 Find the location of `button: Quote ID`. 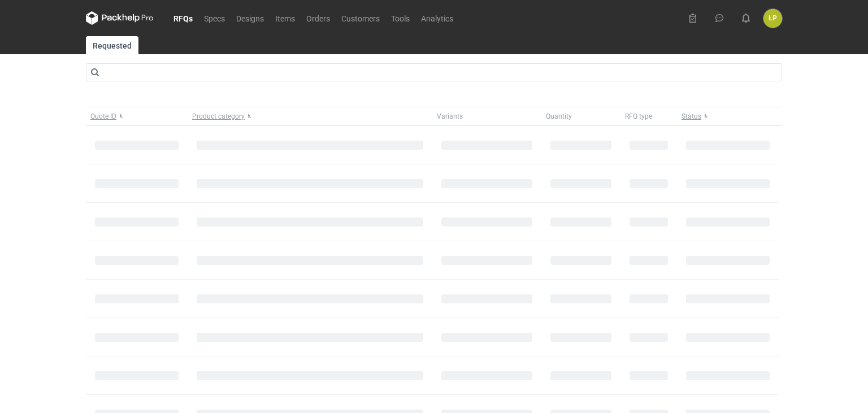

button: Quote ID is located at coordinates (137, 116).